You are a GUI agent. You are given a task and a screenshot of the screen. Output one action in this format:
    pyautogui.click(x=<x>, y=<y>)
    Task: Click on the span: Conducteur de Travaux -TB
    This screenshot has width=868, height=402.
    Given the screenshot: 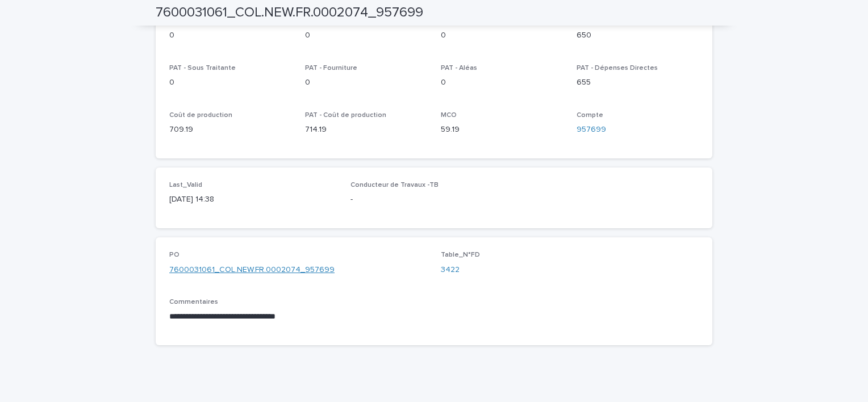 What is the action you would take?
    pyautogui.click(x=394, y=185)
    